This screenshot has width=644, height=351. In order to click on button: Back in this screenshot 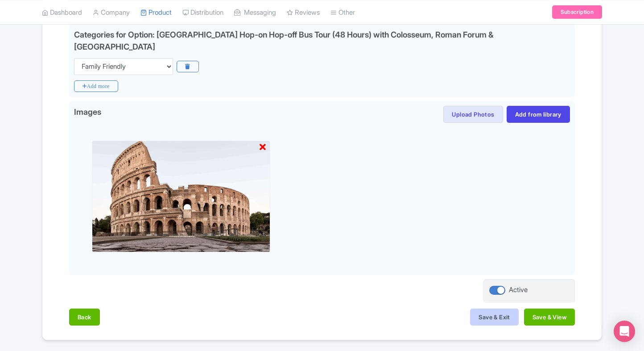, I will do `click(84, 317)`.